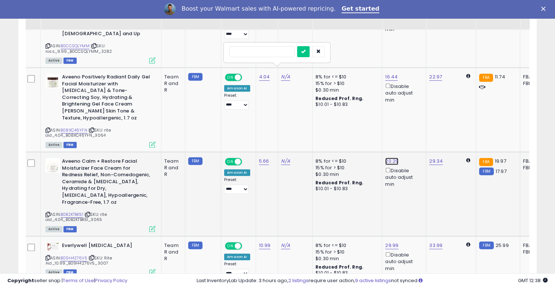 This screenshot has width=555, height=288. What do you see at coordinates (372, 281) in the screenshot?
I see `div: Last InventoryLab Update: 3 hours ago, require user action, not synced.` at bounding box center [372, 281].